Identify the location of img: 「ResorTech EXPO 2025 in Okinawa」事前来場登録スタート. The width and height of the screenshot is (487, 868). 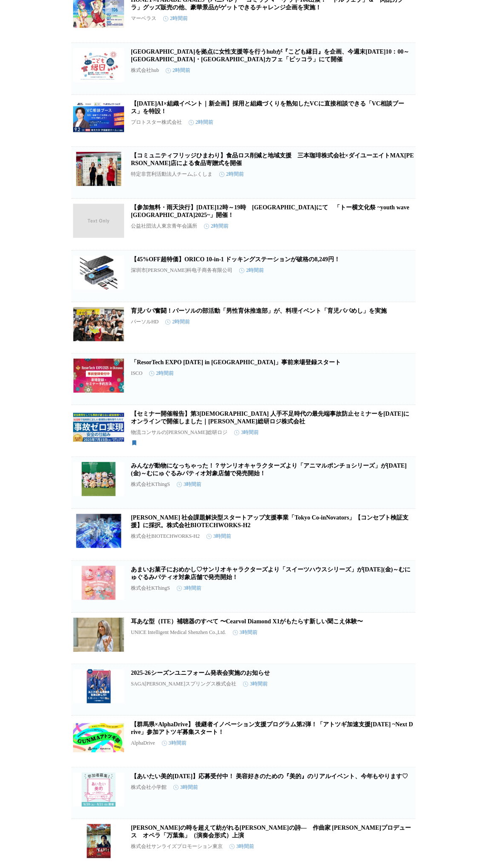
(99, 376).